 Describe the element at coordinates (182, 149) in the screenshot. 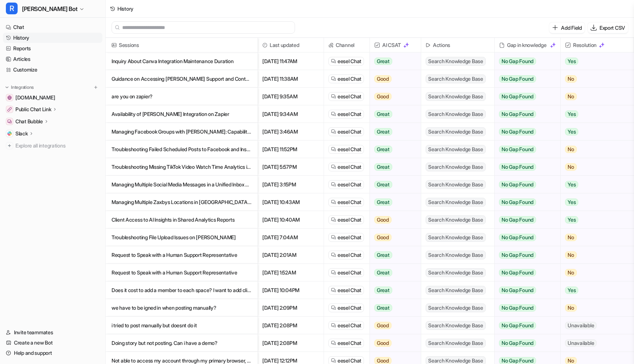

I see `p: Troubleshooting Failed Scheduled Posts to Facebook and Instagram` at that location.